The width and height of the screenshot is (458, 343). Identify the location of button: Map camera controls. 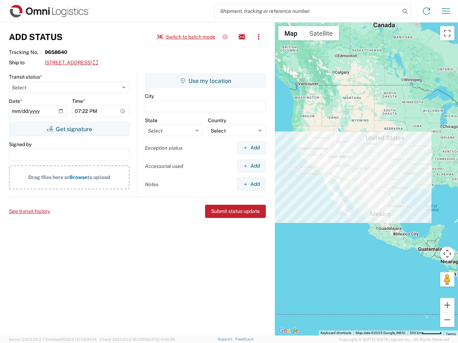
(447, 254).